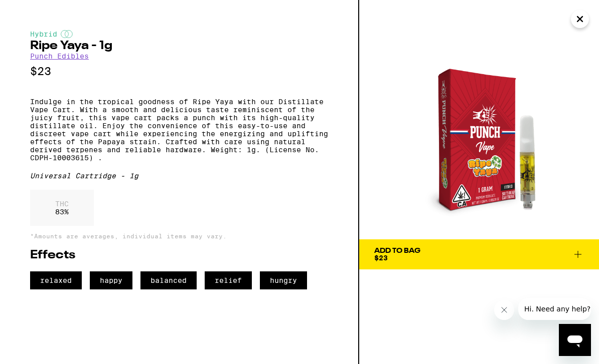  I want to click on span: $23, so click(381, 258).